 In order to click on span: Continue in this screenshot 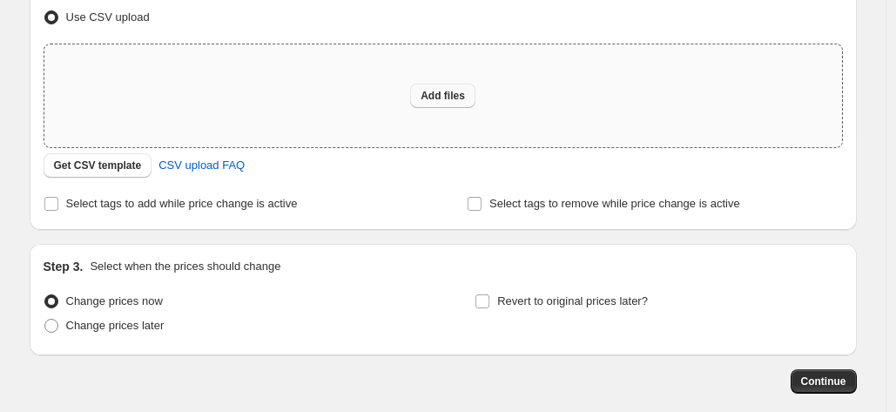, I will do `click(824, 381)`.